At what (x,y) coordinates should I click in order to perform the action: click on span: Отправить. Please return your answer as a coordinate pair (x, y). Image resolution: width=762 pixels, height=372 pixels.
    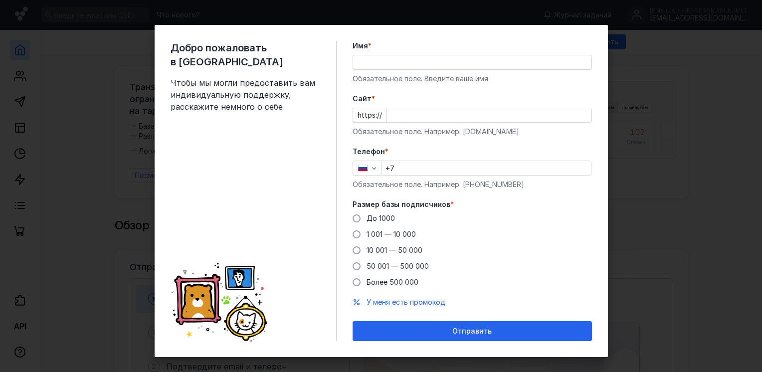
    Looking at the image, I should click on (472, 331).